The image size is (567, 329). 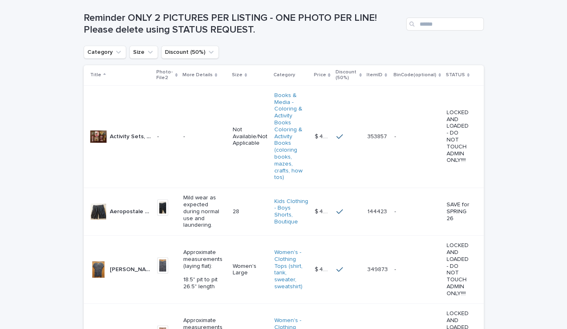 What do you see at coordinates (190, 52) in the screenshot?
I see `button: Discount (50%)` at bounding box center [190, 52].